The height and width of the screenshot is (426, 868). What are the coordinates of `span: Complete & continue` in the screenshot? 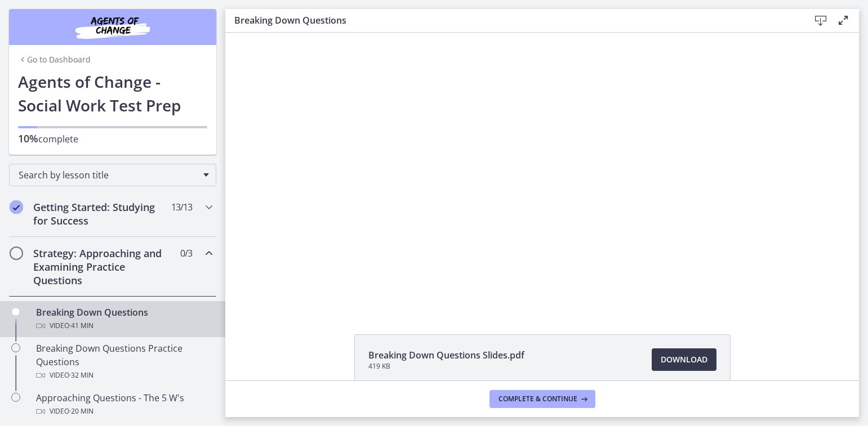 It's located at (538, 399).